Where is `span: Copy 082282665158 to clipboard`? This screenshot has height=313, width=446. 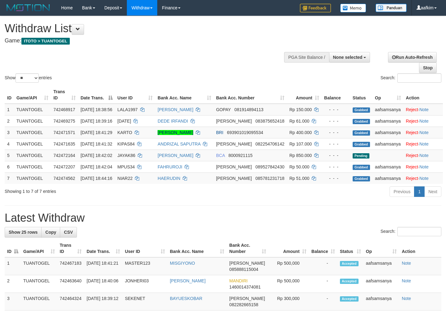 span: Copy 082282665158 to clipboard is located at coordinates (243, 305).